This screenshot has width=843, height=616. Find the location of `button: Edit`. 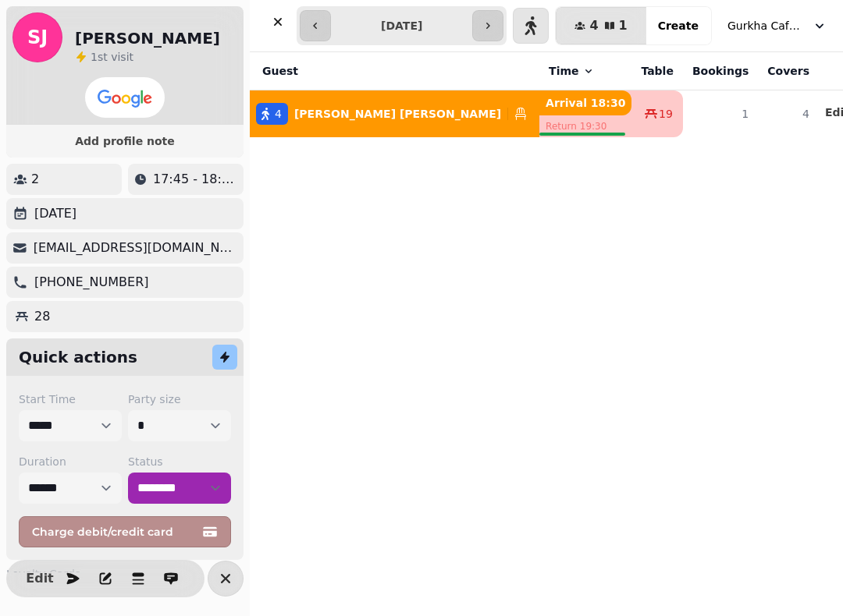

button: Edit is located at coordinates (40, 579).